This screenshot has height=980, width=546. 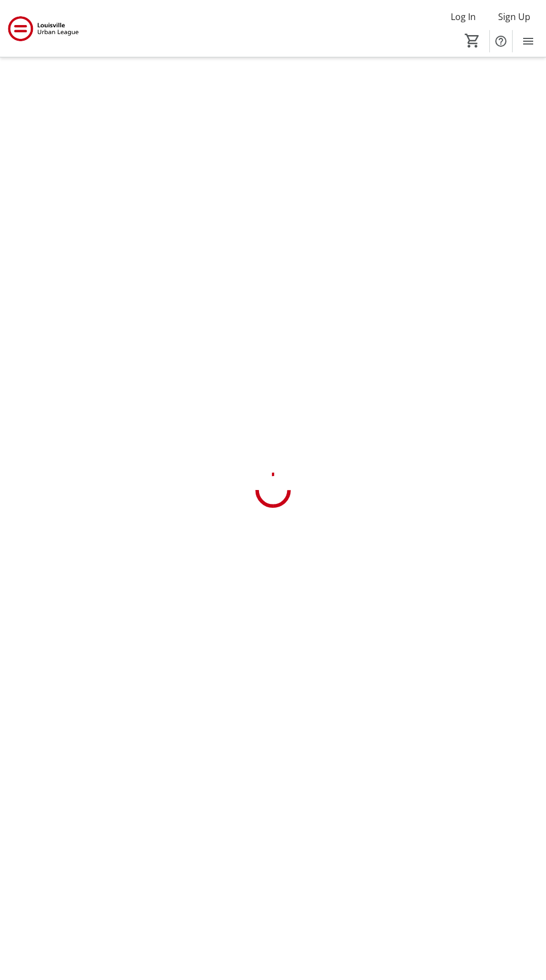 What do you see at coordinates (473, 41) in the screenshot?
I see `button: Cart` at bounding box center [473, 41].